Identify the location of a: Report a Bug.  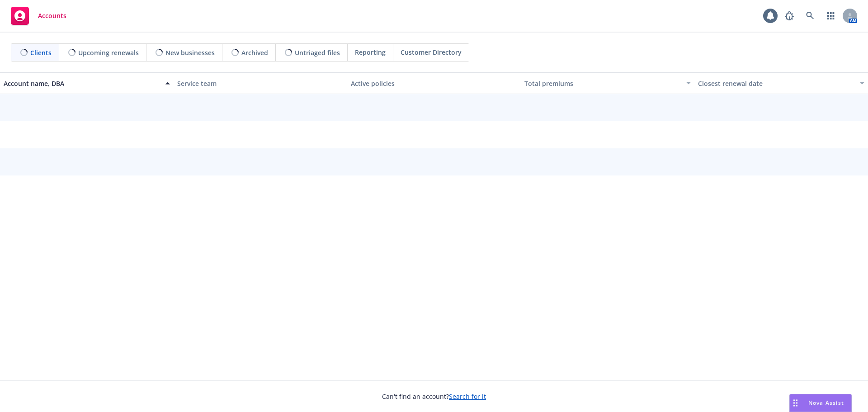
(790, 16).